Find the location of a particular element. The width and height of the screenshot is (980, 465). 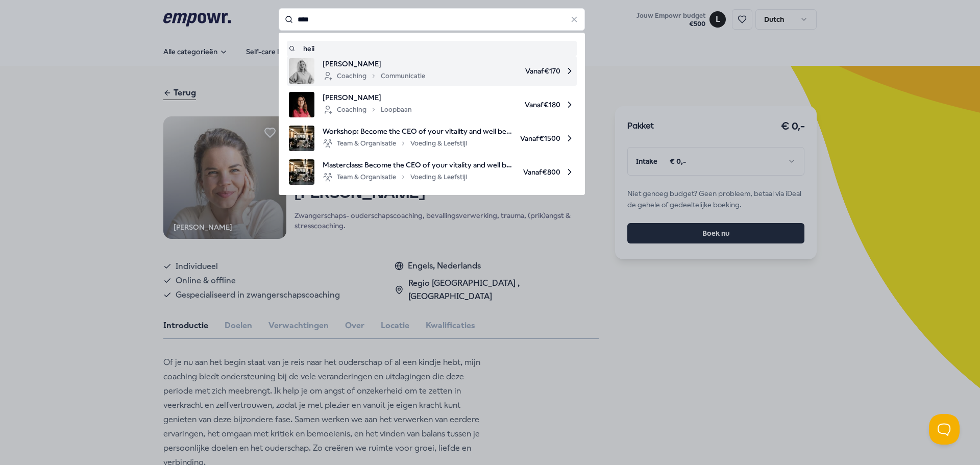

div: heii is located at coordinates (432, 49).